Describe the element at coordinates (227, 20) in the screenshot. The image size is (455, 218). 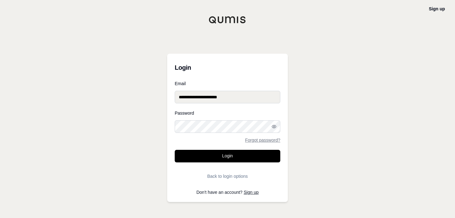
I see `img: Qumis` at that location.